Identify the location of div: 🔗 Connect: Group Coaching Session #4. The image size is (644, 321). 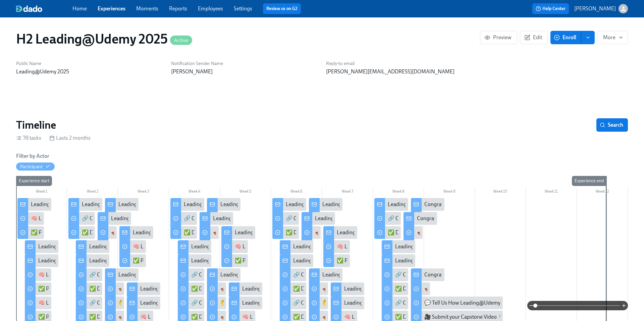
(441, 303).